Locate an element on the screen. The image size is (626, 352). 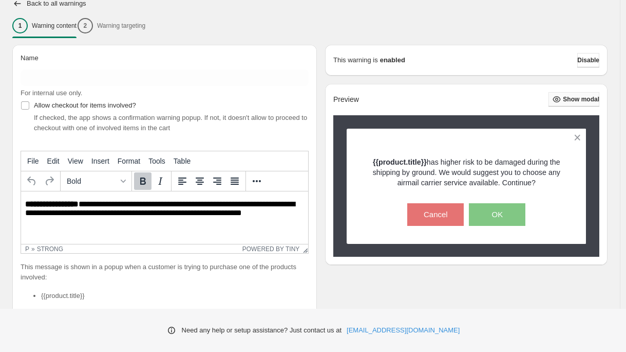
a: Powered by Tiny is located at coordinates (271, 249).